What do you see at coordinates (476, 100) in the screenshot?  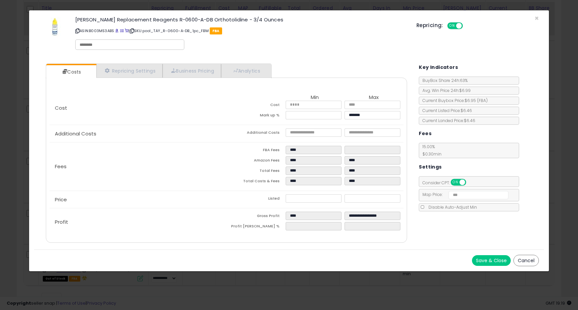 I see `span: $6.95` at bounding box center [476, 100].